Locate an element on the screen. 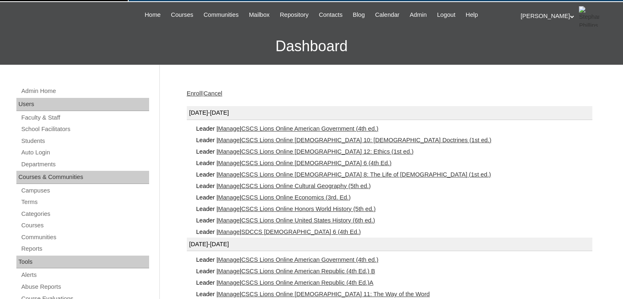 The image size is (623, 299). span: Help is located at coordinates (472, 15).